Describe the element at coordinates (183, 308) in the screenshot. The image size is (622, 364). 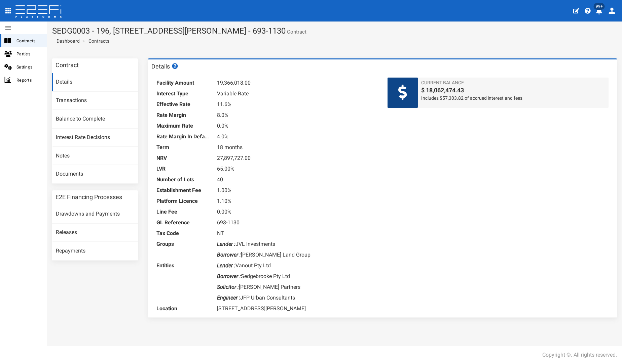
I see `dt: Location` at that location.